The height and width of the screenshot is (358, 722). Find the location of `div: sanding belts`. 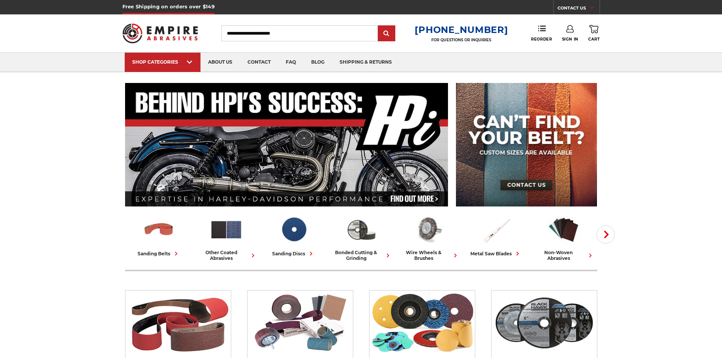

div: sanding belts is located at coordinates (159, 254).